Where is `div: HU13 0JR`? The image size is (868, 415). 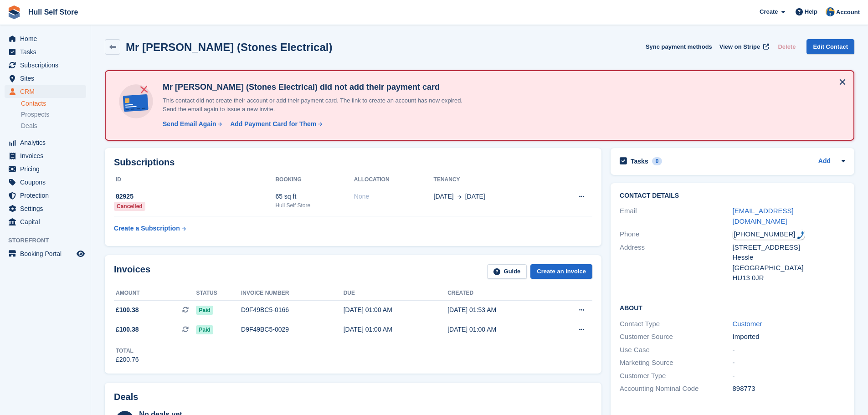
div: HU13 0JR is located at coordinates (789, 278).